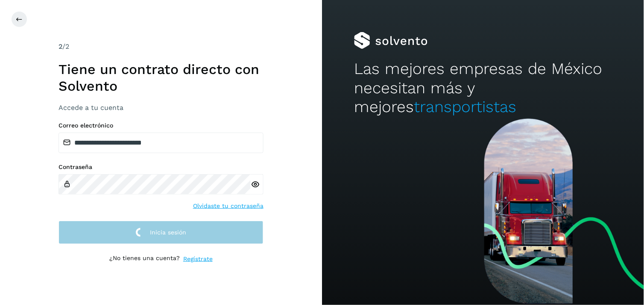 Image resolution: width=644 pixels, height=305 pixels. I want to click on span: 2, so click(60, 46).